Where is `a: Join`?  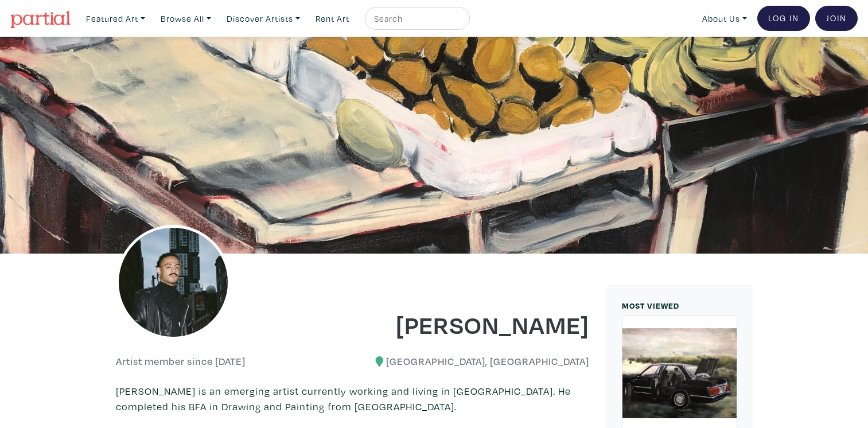
a: Join is located at coordinates (836, 18).